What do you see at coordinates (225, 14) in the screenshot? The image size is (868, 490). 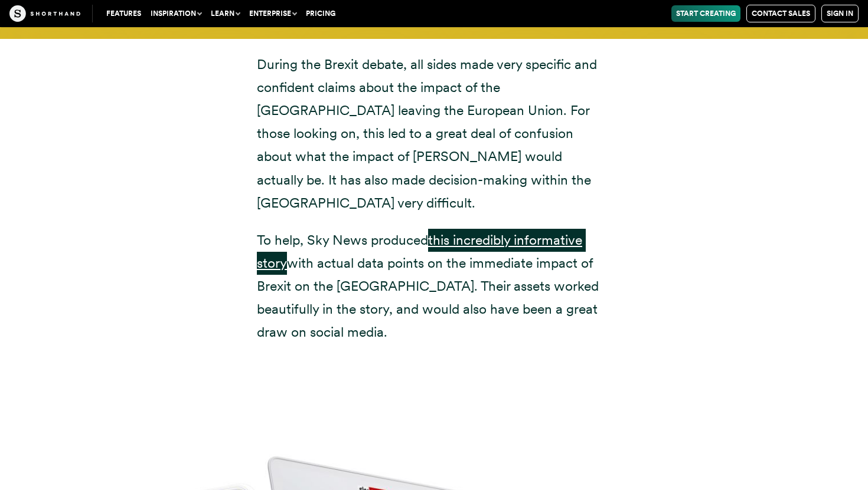 I see `button: Learn` at bounding box center [225, 14].